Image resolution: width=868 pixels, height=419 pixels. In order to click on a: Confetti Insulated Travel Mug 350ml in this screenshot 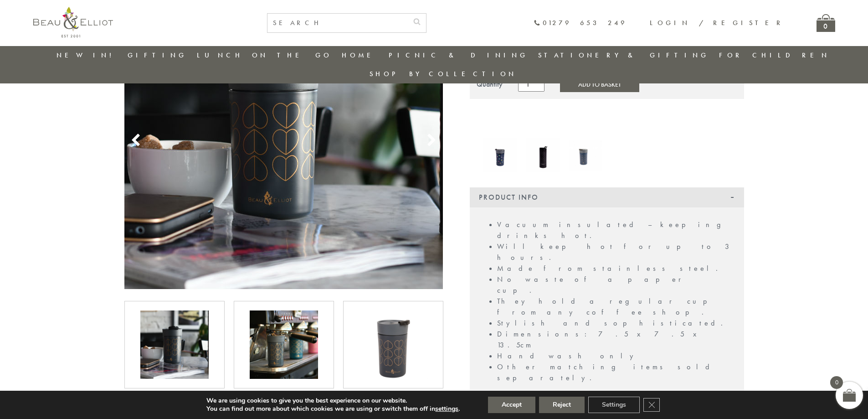, I will do `click(500, 156)`.